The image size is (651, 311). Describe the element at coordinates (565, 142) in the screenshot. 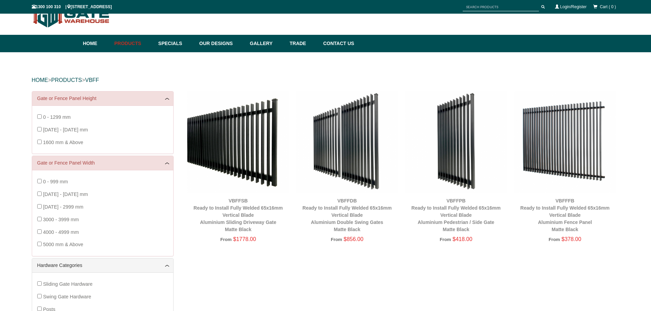

I see `img: VBFFFB - Ready to Install Fully Welded 65x16mm Vertical Blade - Aluminium Fence Panel - Matte Bla...` at that location.